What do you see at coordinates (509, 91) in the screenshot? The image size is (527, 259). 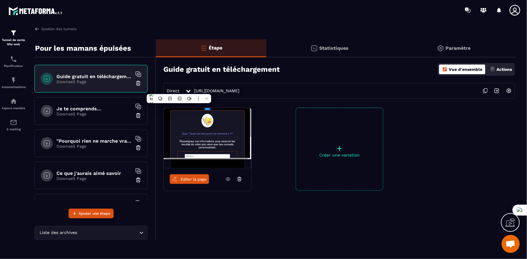 I see `img: setting-w.858f3a88.svg` at bounding box center [509, 91].